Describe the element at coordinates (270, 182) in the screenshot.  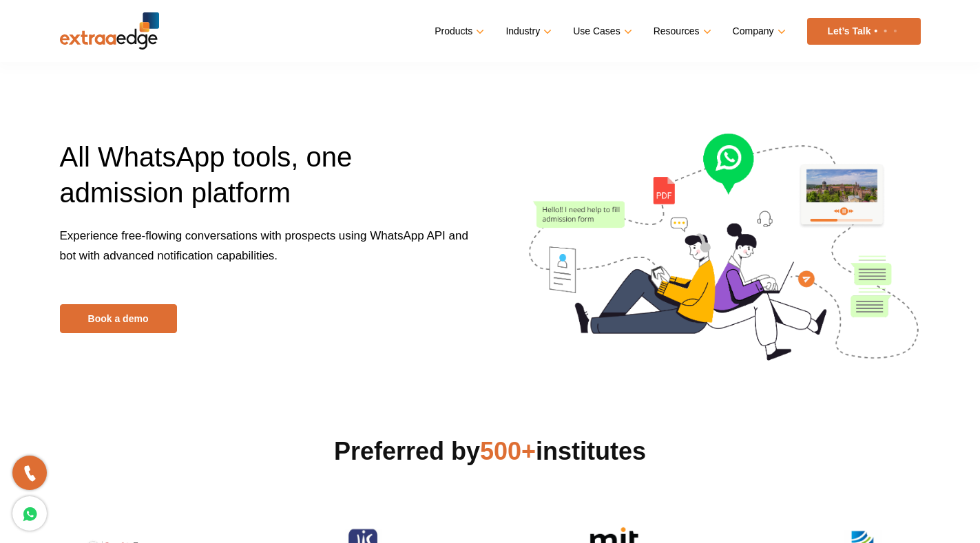
I see `h1: All WhatsApp tools, one admission platform` at that location.